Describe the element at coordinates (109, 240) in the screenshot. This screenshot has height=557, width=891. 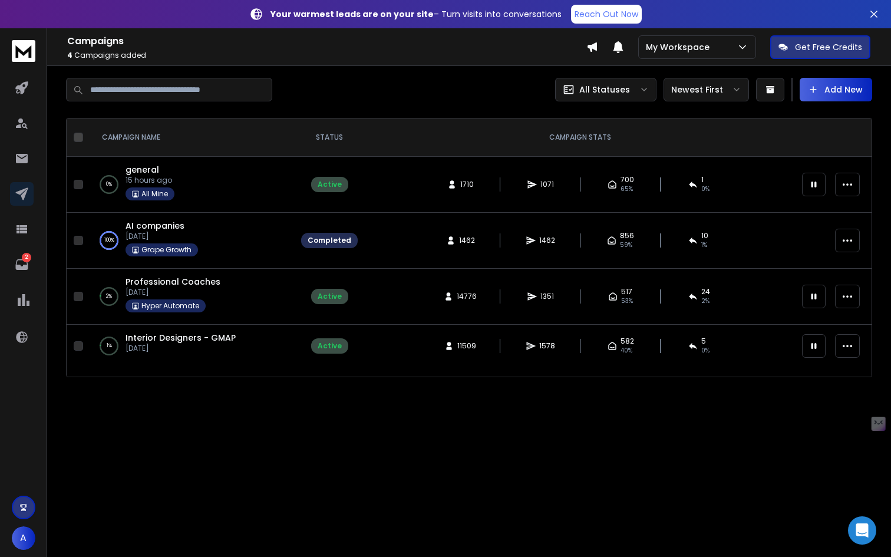
I see `p: 100 %` at that location.